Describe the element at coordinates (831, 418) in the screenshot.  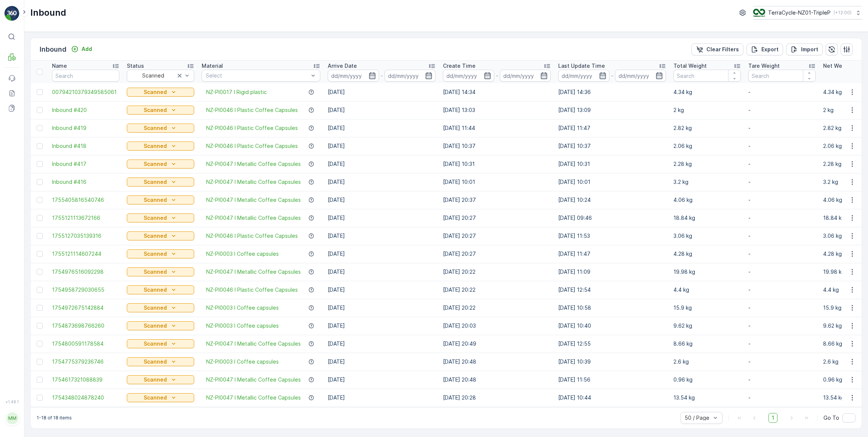
I see `span: Go To` at that location.